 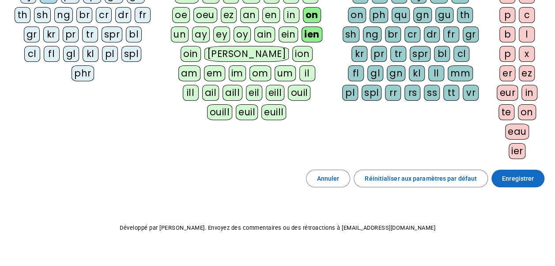 I want to click on div: c, so click(x=527, y=15).